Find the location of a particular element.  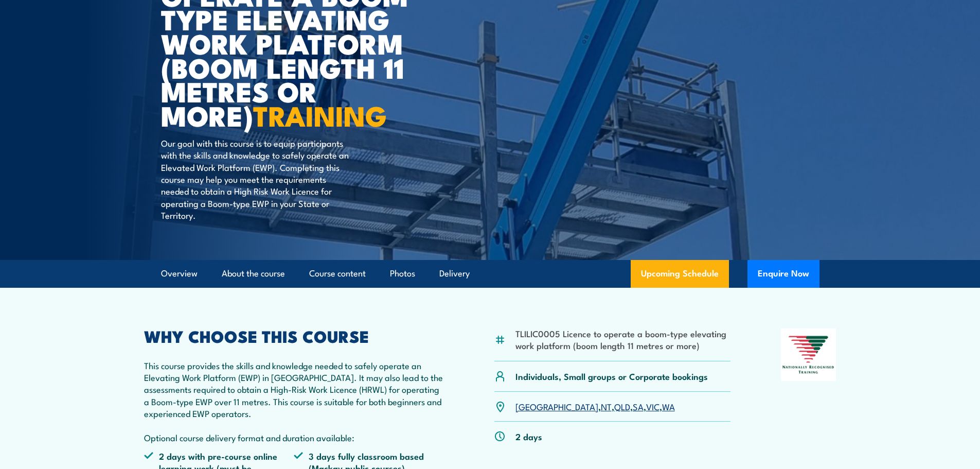

a: SA is located at coordinates (638, 406).